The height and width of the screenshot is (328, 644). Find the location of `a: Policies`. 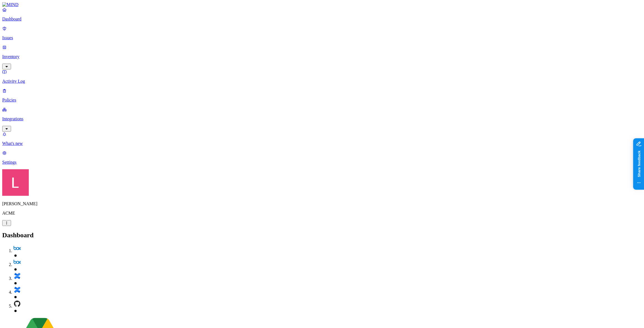

a: Policies is located at coordinates (322, 96).